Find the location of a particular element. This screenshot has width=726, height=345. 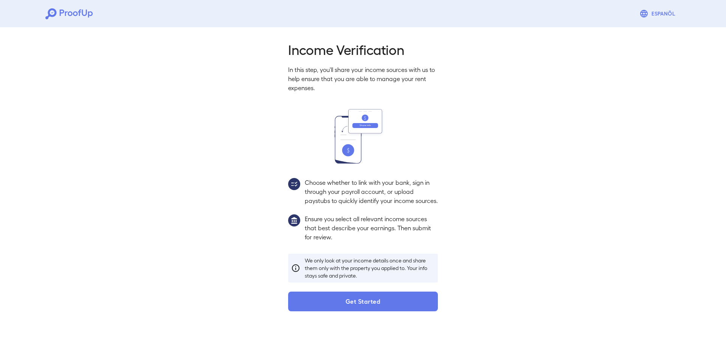

p: We only look at your income details once and share them only with the property you applied to. Yo... is located at coordinates (370, 268).